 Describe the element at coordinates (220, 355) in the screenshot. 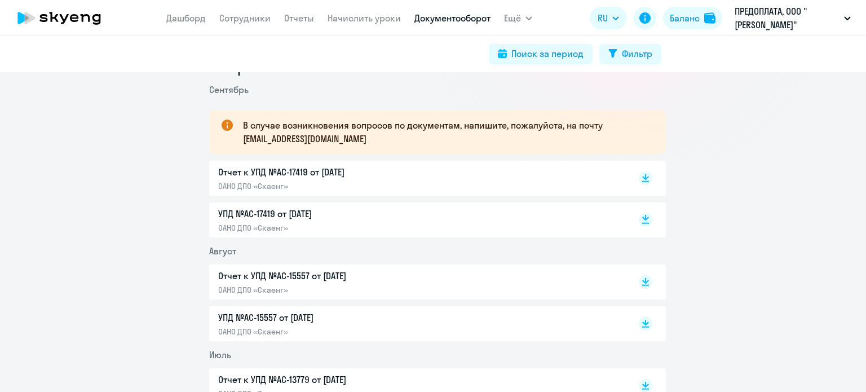

I see `span: Июль` at that location.